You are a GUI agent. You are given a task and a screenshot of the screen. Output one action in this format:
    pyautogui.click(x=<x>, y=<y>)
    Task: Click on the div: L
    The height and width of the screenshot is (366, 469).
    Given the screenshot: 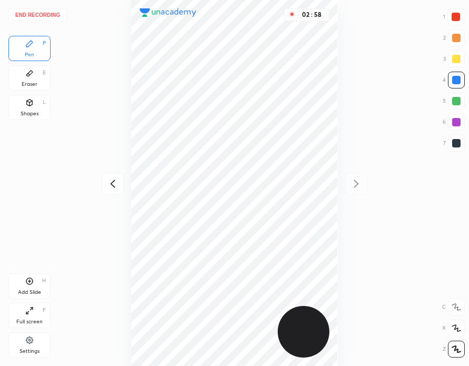 What is the action you would take?
    pyautogui.click(x=44, y=102)
    